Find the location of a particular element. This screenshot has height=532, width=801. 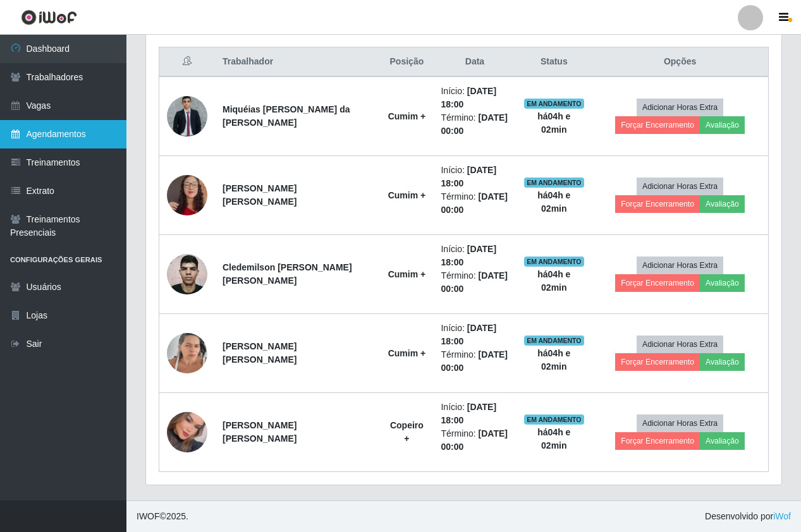

img: CoreUI Logo is located at coordinates (48, 17).